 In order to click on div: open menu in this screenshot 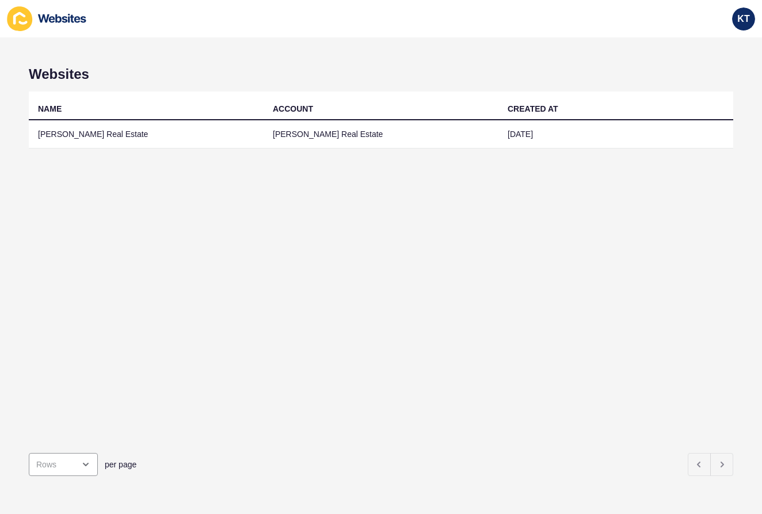, I will do `click(63, 465)`.